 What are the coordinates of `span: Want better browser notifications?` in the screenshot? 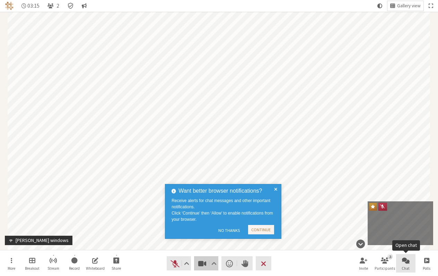 It's located at (220, 191).